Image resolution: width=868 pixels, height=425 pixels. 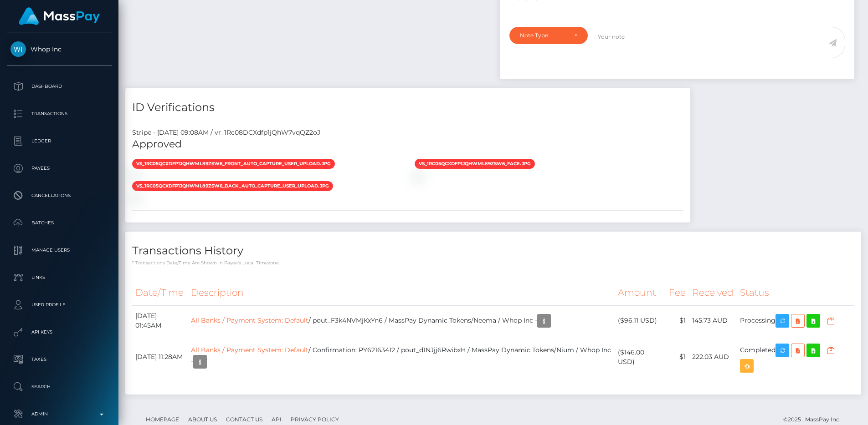 What do you see at coordinates (418, 176) in the screenshot?
I see `img: vr_1Rc08DCXdfp1jQhW7vqQZ2oJfile_1Rc086CXdfp1jQhWGyr74bei` at bounding box center [418, 176].